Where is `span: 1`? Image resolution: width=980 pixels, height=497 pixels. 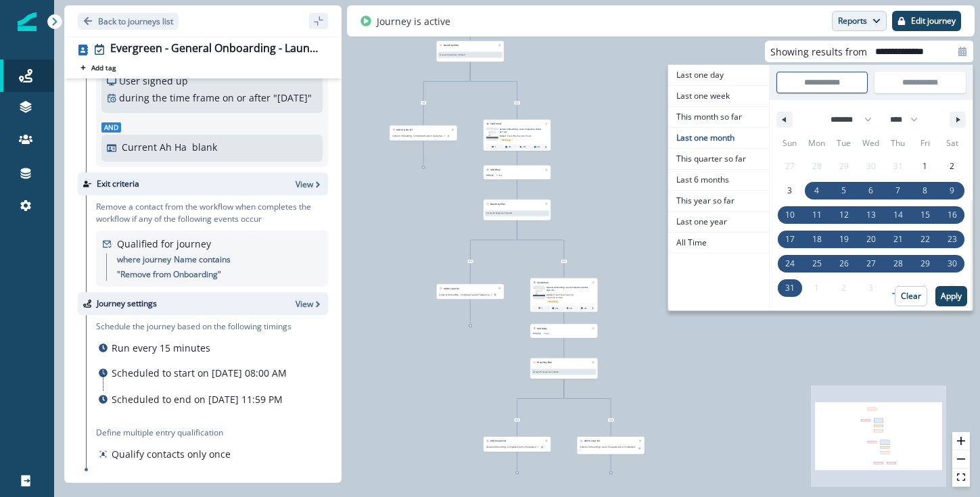 span: 1 is located at coordinates (925, 166).